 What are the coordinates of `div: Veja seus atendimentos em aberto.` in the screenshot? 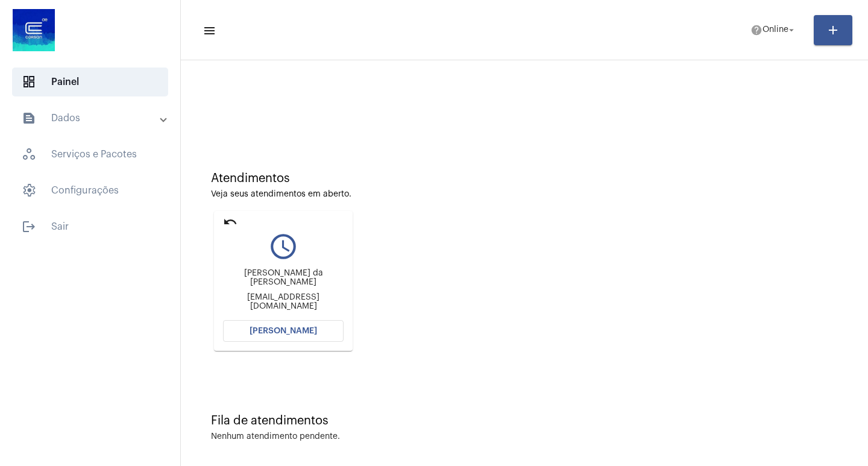 It's located at (525, 194).